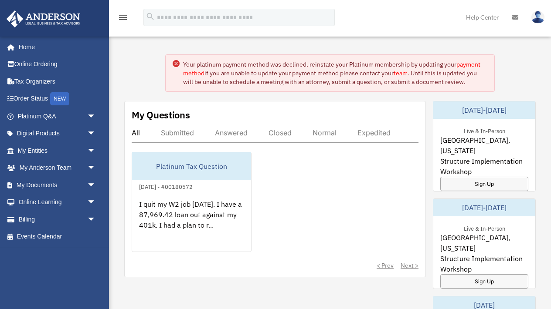 This screenshot has height=309, width=551. I want to click on img: Anderson Advisors Platinum Portal, so click(43, 19).